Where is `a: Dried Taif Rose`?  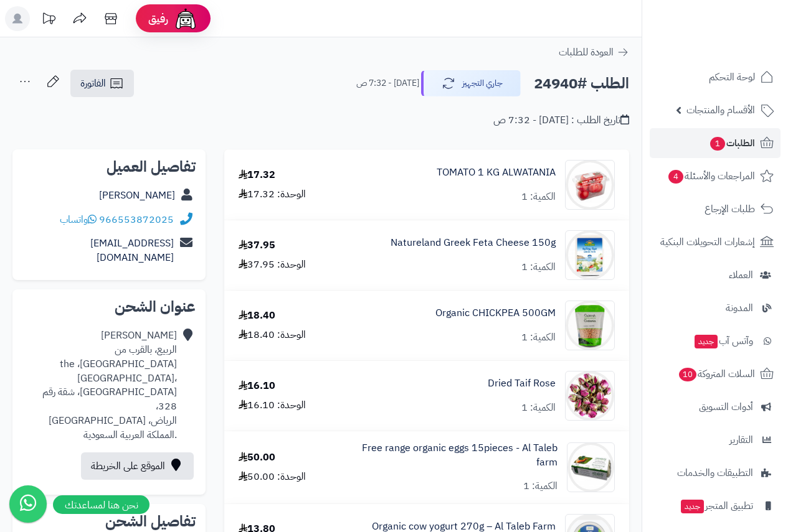 a: Dried Taif Rose is located at coordinates (521, 383).